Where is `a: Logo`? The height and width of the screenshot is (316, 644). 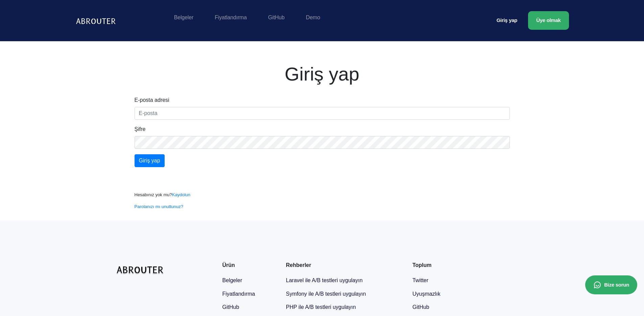 a: Logo is located at coordinates (96, 20).